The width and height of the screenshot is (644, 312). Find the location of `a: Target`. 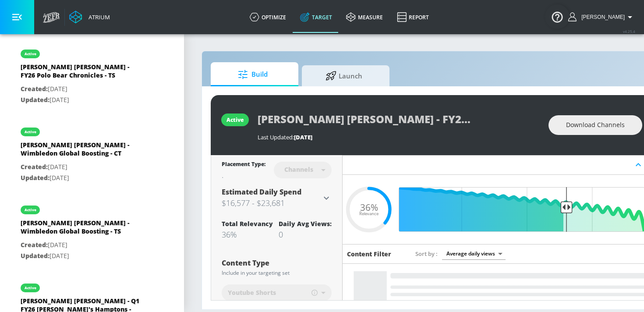

a: Target is located at coordinates (316, 17).